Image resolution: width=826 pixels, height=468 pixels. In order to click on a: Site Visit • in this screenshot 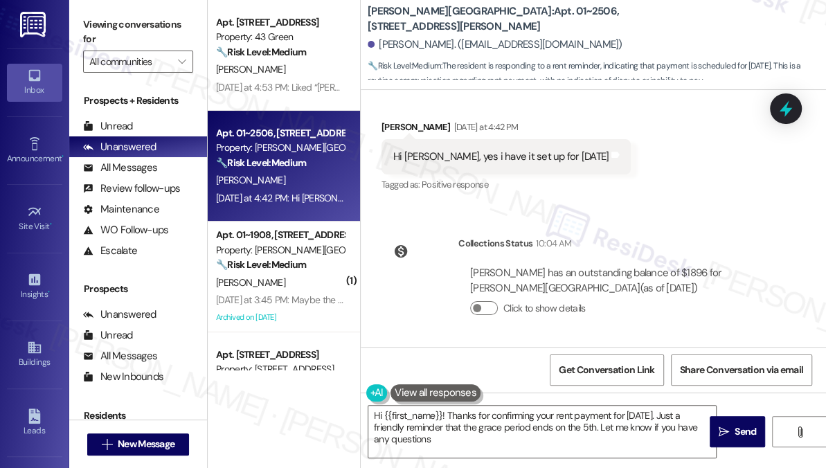, I will do `click(35, 219)`.